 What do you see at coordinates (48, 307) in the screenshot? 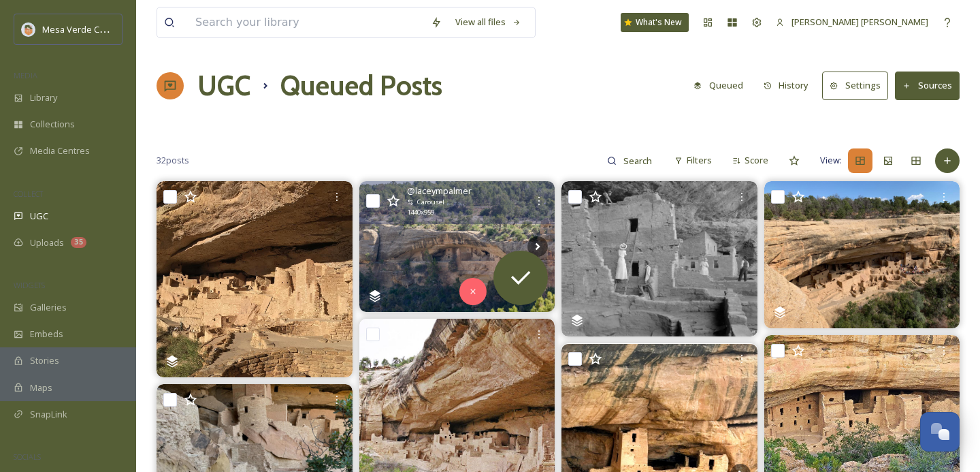
I see `span: Galleries` at bounding box center [48, 307].